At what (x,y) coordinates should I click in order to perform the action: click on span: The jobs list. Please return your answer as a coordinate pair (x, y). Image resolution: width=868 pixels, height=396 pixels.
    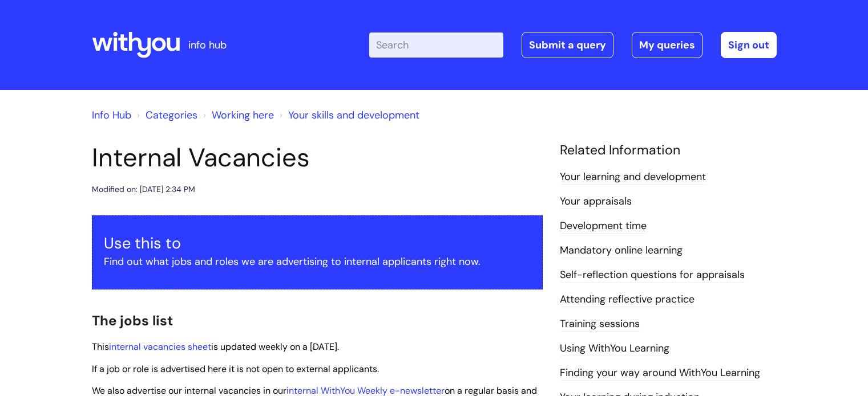
    Looking at the image, I should click on (132, 321).